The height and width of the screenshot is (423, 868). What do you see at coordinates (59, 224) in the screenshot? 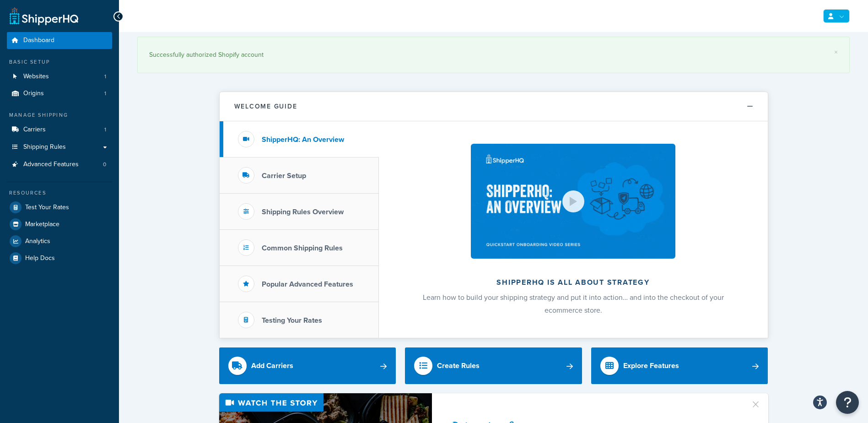
I see `li: Marketplace` at bounding box center [59, 224].